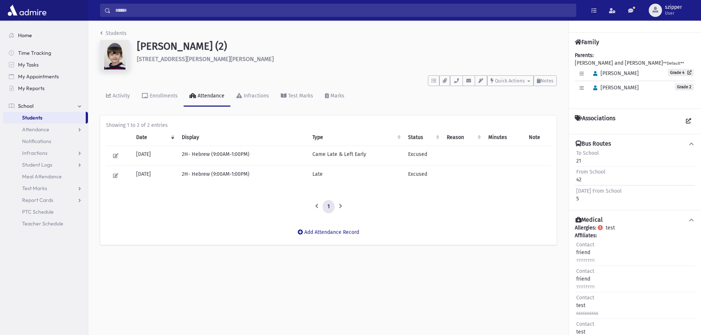 The width and height of the screenshot is (701, 335). I want to click on span: My Appointments, so click(38, 76).